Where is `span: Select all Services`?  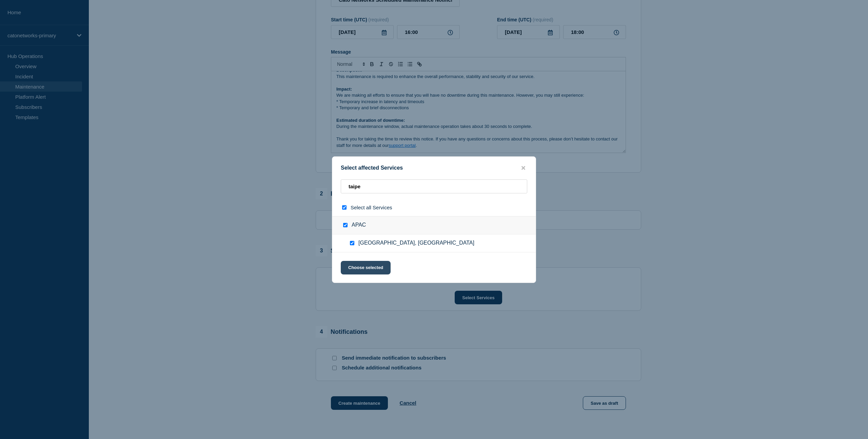 span: Select all Services is located at coordinates (371, 207).